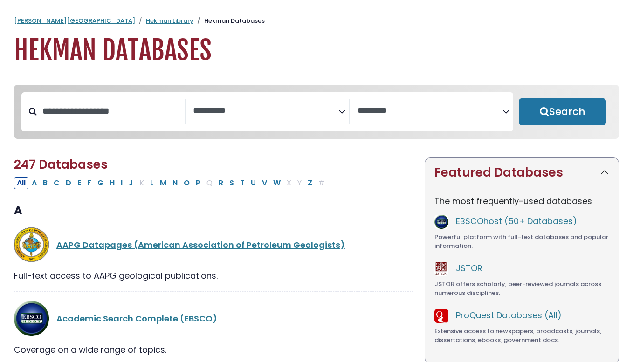 This screenshot has height=362, width=633. Describe the element at coordinates (229, 21) in the screenshot. I see `li: Hekman Databases` at that location.